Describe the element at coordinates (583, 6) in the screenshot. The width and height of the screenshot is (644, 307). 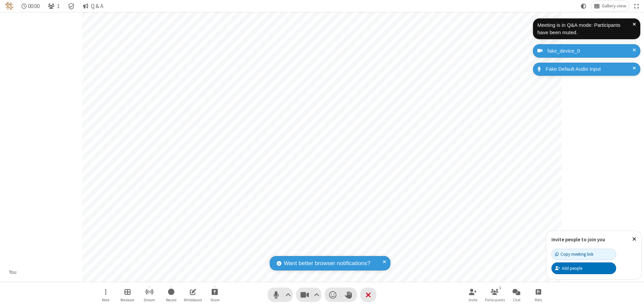
I see `button: Using system theme` at that location.